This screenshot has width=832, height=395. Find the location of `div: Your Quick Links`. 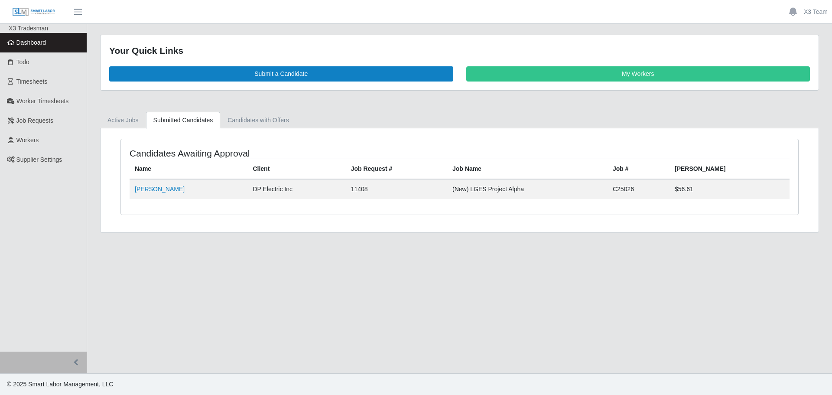

div: Your Quick Links is located at coordinates (460, 51).